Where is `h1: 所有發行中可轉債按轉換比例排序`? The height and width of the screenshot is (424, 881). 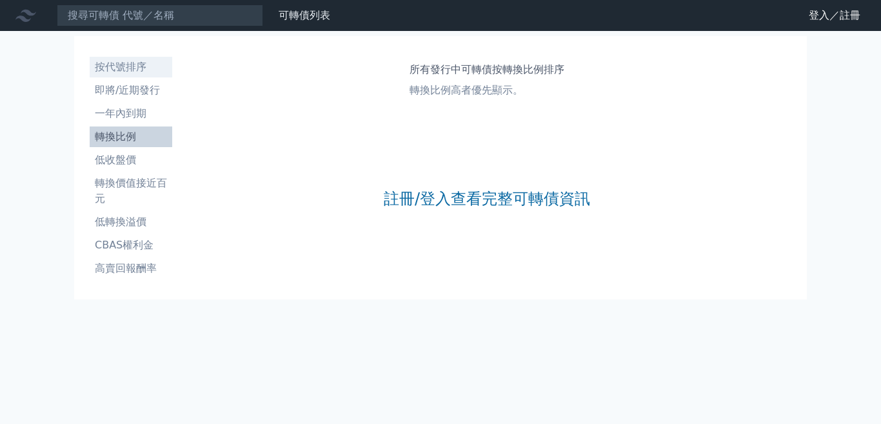
h1: 所有發行中可轉債按轉換比例排序 is located at coordinates (487, 70).